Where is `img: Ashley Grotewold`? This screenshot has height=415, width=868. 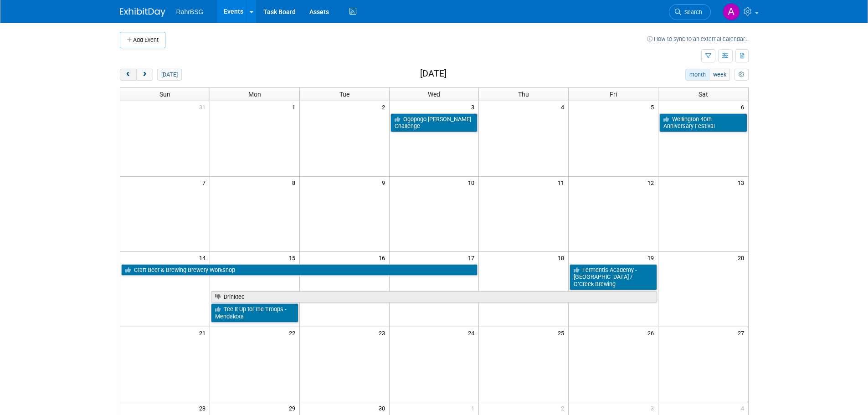 img: Ashley Grotewold is located at coordinates (731, 12).